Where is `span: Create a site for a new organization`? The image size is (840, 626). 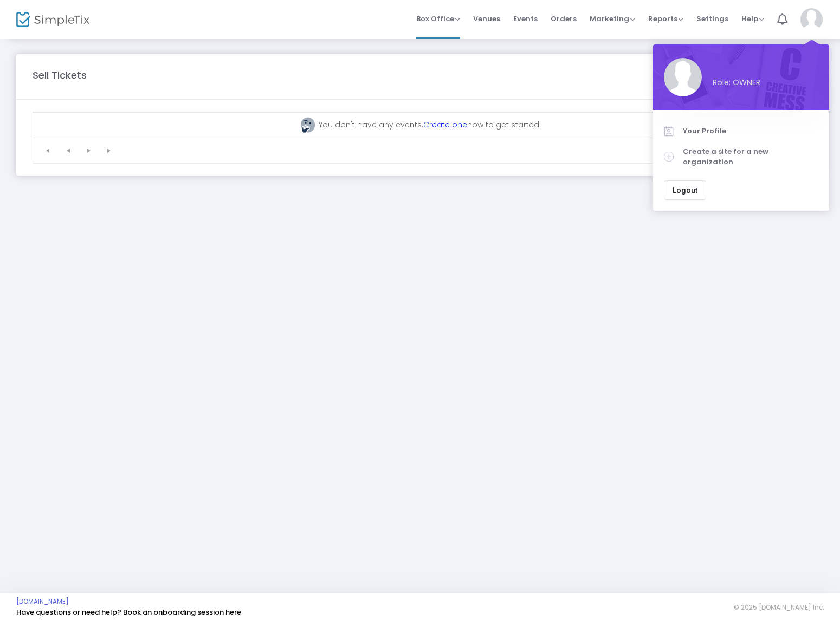 span: Create a site for a new organization is located at coordinates (751, 157).